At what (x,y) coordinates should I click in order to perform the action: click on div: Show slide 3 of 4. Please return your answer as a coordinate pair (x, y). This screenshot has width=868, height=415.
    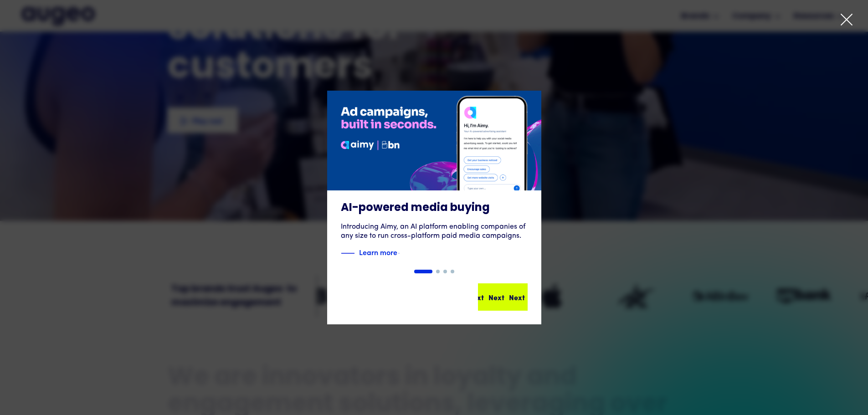
    Looking at the image, I should click on (445, 271).